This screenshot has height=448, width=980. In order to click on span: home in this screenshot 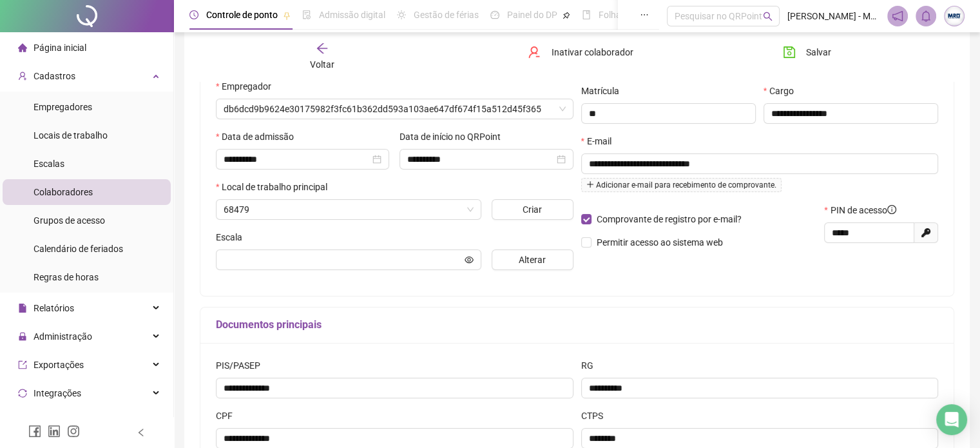, I will do `click(23, 48)`.